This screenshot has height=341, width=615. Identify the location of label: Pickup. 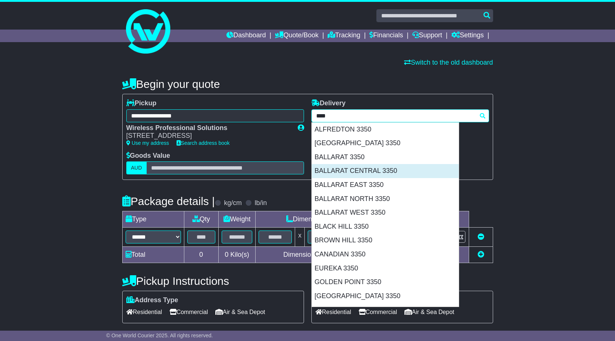
(141, 103).